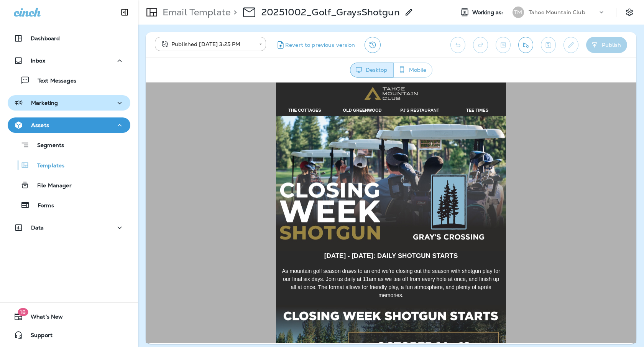 Image resolution: width=644 pixels, height=347 pixels. I want to click on a: TEE TIMES, so click(332, 27).